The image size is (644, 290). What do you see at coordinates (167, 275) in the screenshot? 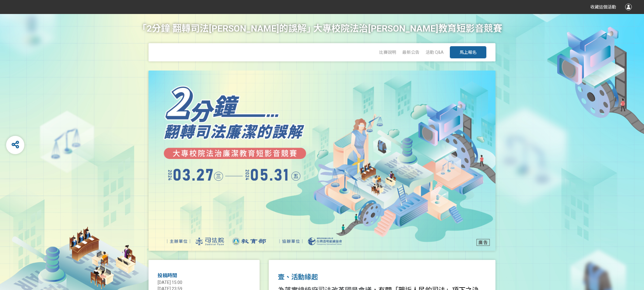
I see `span: 投稿時間` at bounding box center [167, 275].